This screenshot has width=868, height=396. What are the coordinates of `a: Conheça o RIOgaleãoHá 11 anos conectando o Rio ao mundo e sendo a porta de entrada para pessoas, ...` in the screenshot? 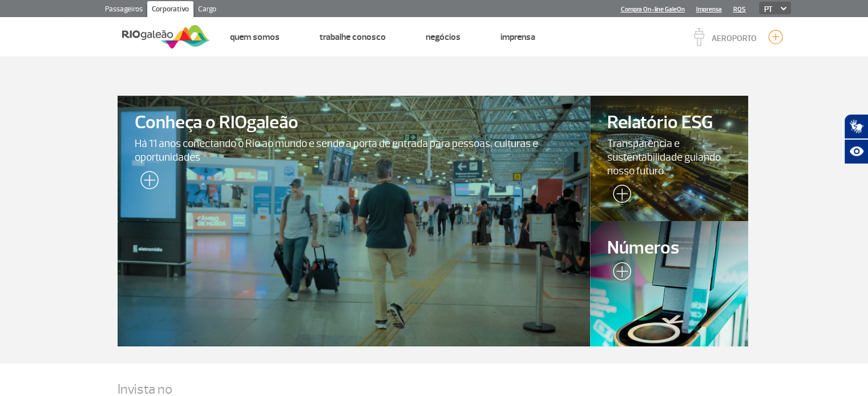 It's located at (354, 221).